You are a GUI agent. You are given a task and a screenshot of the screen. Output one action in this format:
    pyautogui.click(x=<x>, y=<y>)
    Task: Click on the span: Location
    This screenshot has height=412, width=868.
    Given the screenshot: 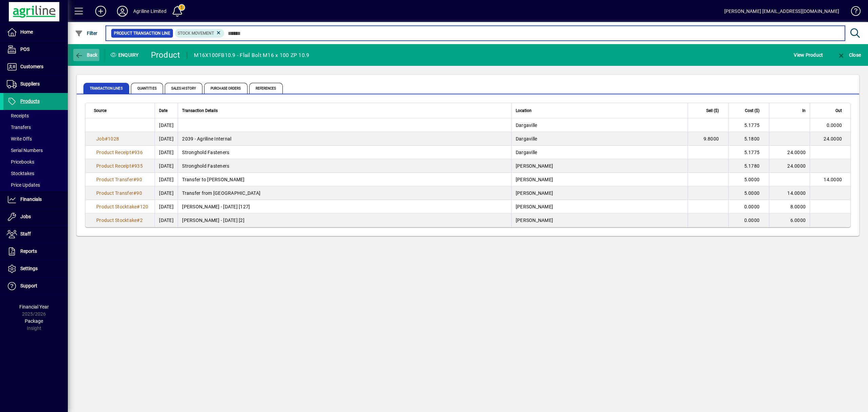 What is the action you would take?
    pyautogui.click(x=524, y=111)
    